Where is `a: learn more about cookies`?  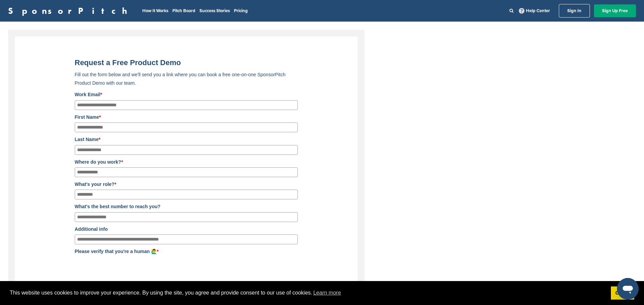 a: learn more about cookies is located at coordinates (327, 293).